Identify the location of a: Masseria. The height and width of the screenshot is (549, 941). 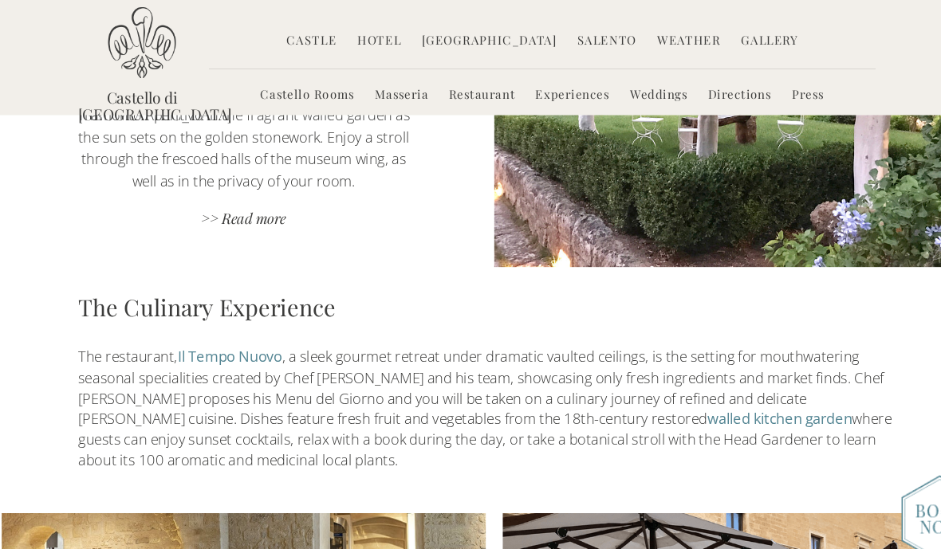
(383, 90).